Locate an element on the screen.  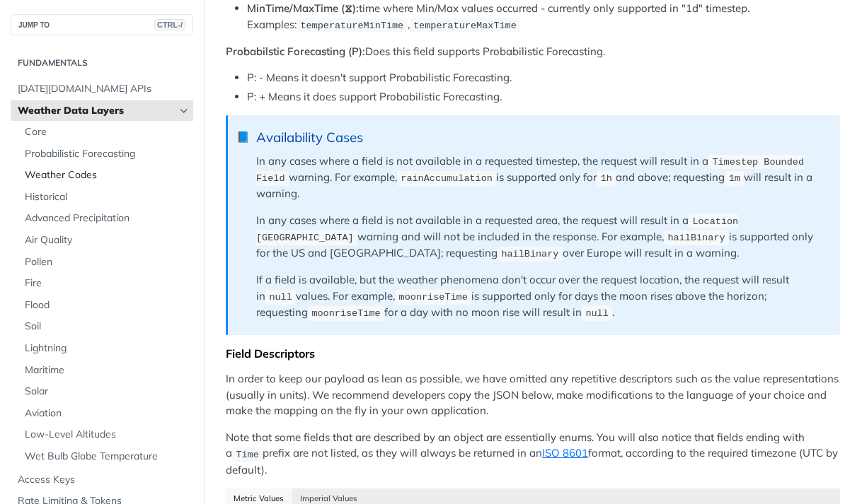
span: Air Quality is located at coordinates (107, 241).